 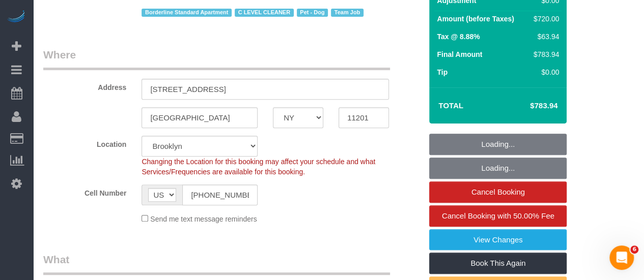 What do you see at coordinates (634, 249) in the screenshot?
I see `span: 6` at bounding box center [634, 249].